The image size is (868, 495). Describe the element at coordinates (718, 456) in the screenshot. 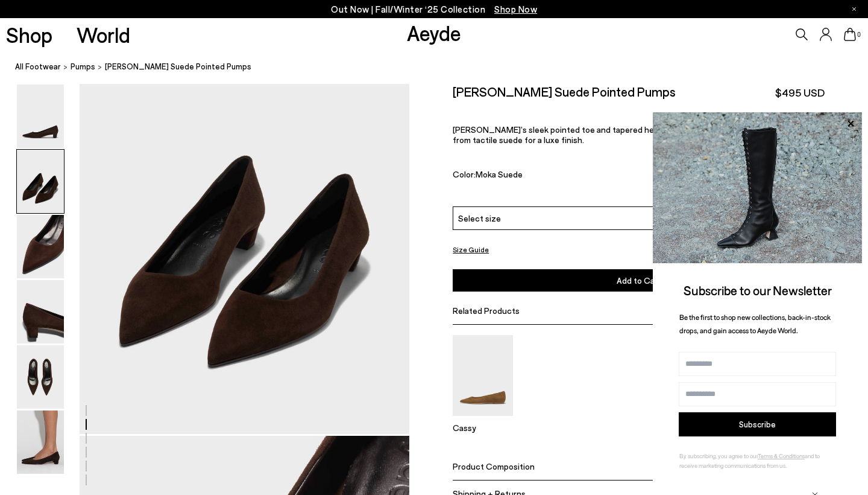

I see `span: By subscribing, you agree to our` at that location.